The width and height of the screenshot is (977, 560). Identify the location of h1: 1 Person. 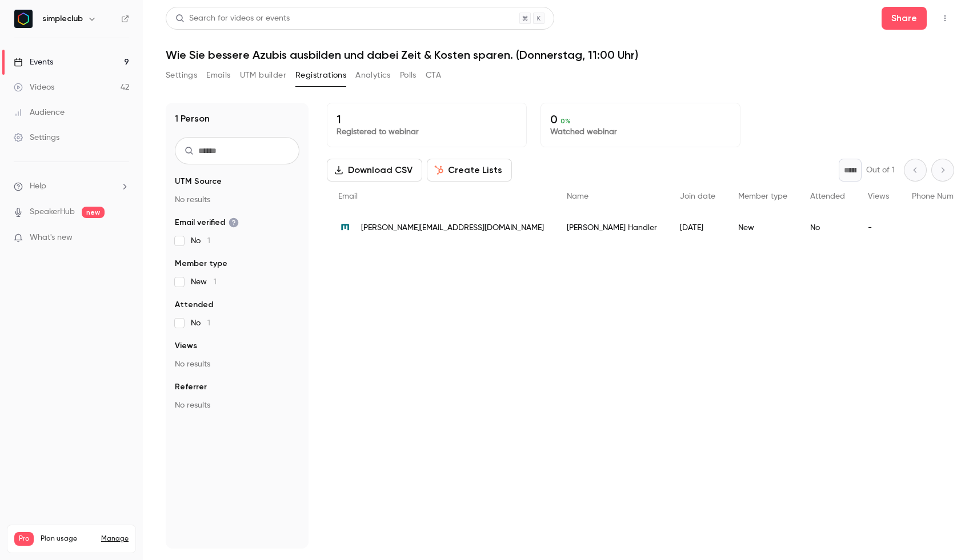
(192, 119).